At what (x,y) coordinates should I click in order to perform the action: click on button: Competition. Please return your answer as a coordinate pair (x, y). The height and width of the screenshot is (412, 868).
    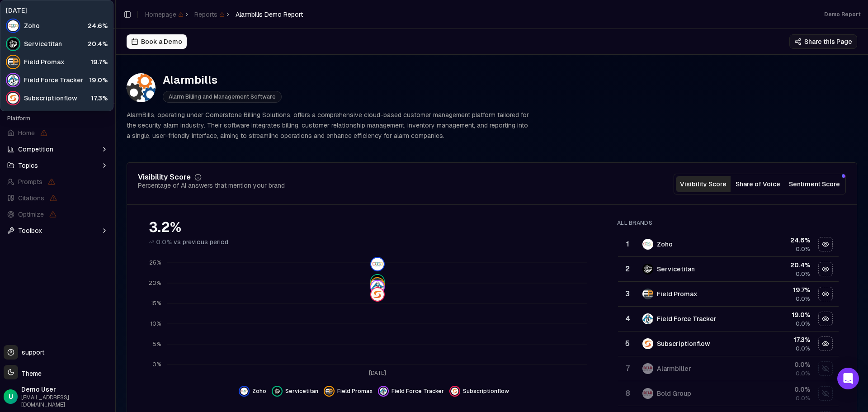
    Looking at the image, I should click on (57, 149).